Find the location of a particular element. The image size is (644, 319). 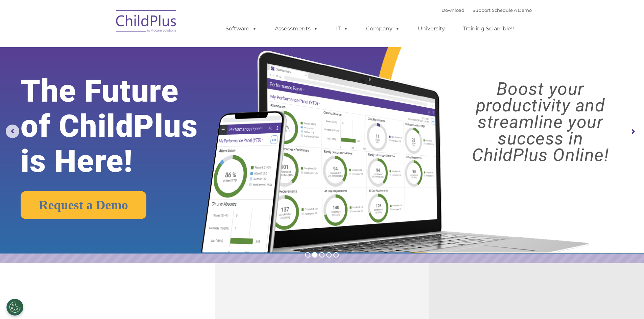

rs-layer: Boost your productivity and streamline your success in ChildPlus Online! is located at coordinates (540, 122).